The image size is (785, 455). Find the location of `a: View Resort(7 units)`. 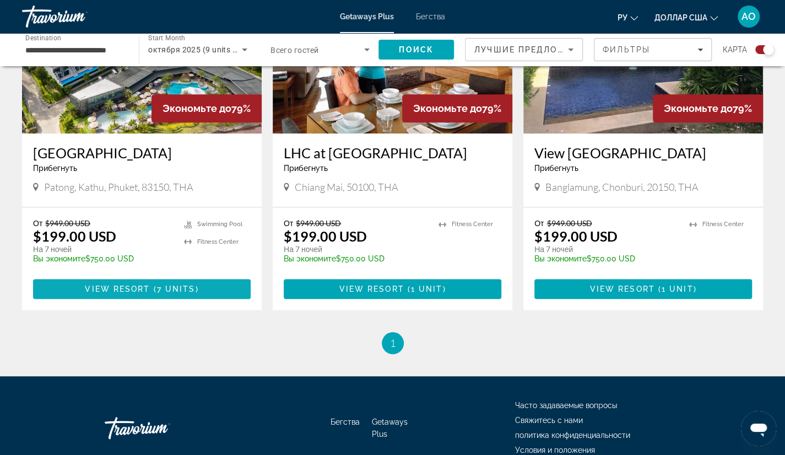

a: View Resort(7 units) is located at coordinates (142, 289).